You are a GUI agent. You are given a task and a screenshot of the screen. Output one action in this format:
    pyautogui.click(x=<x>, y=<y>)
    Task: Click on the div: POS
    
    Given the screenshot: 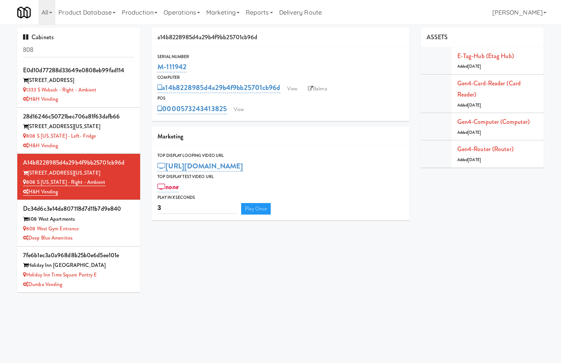 What is the action you would take?
    pyautogui.click(x=280, y=98)
    